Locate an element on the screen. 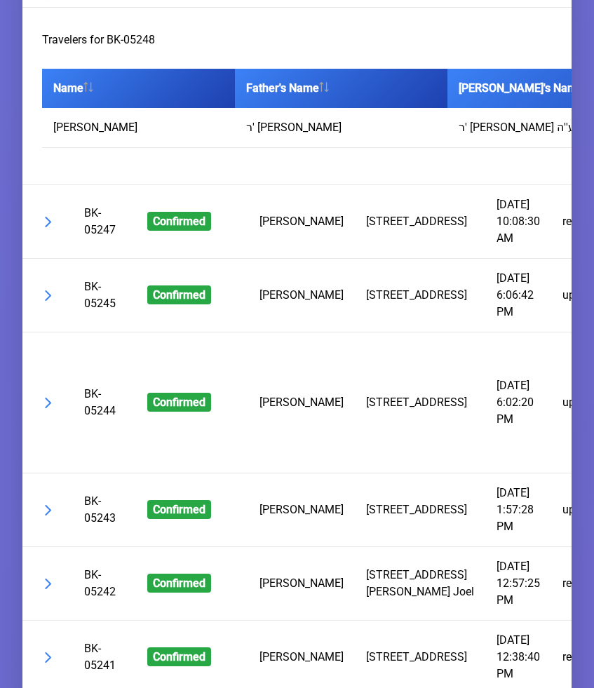 The height and width of the screenshot is (688, 594). h5: Travelers for BK-05248 is located at coordinates (98, 40).